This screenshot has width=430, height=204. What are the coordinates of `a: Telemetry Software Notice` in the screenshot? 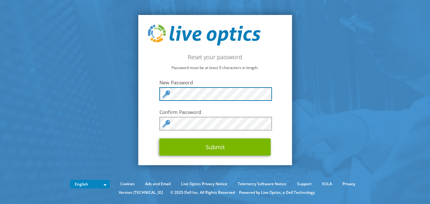 It's located at (262, 184).